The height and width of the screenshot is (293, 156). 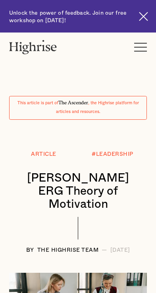 What do you see at coordinates (44, 154) in the screenshot?
I see `div: Article` at bounding box center [44, 154].